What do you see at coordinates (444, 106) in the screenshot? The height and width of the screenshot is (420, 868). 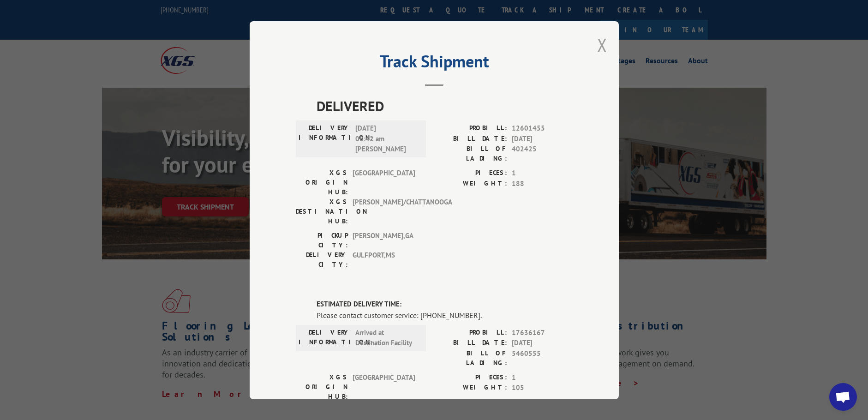 I see `span: DELIVERED` at bounding box center [444, 106].